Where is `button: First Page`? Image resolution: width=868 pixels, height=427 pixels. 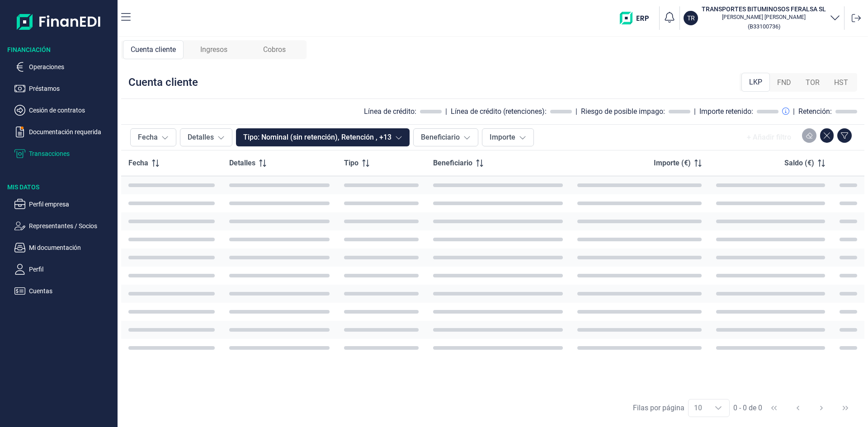
button: First Page is located at coordinates (774, 408).